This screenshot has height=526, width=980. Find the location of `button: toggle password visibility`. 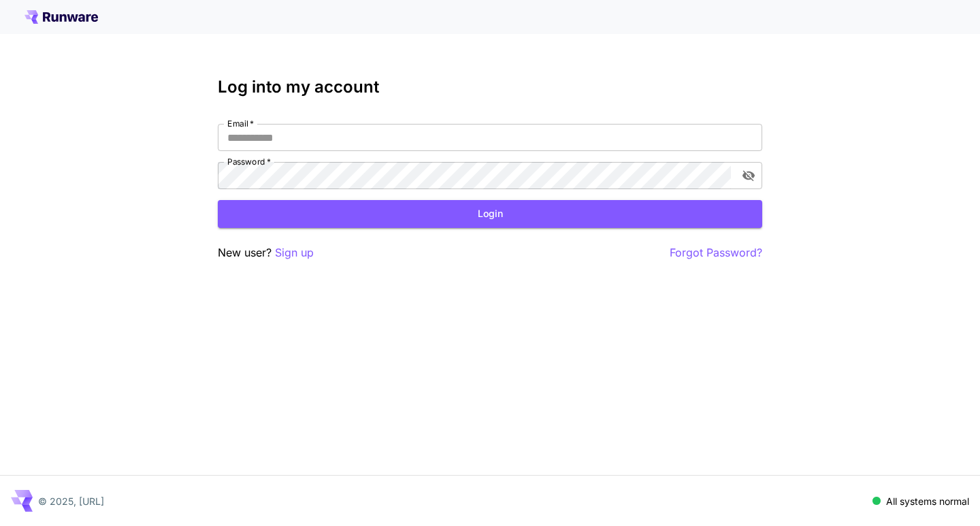

button: toggle password visibility is located at coordinates (748, 176).